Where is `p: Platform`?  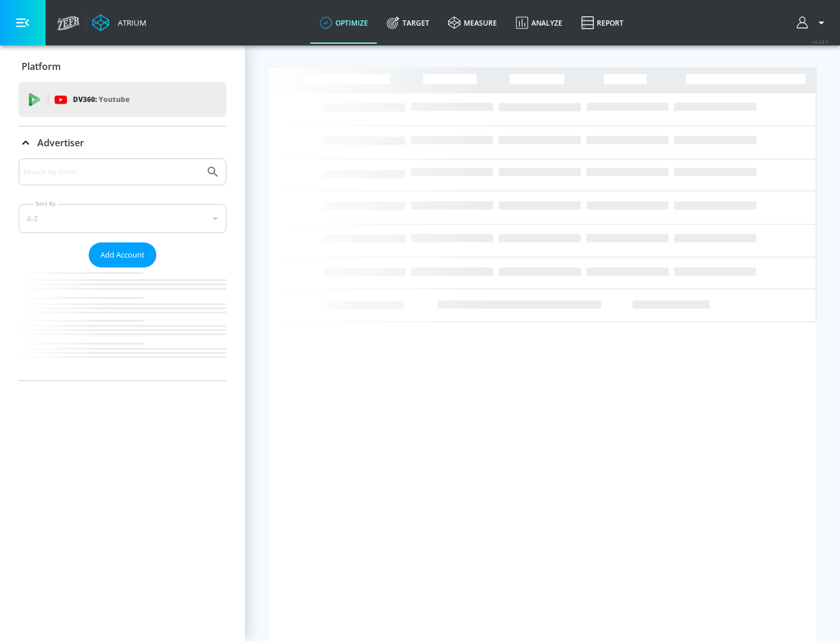
p: Platform is located at coordinates (40, 66).